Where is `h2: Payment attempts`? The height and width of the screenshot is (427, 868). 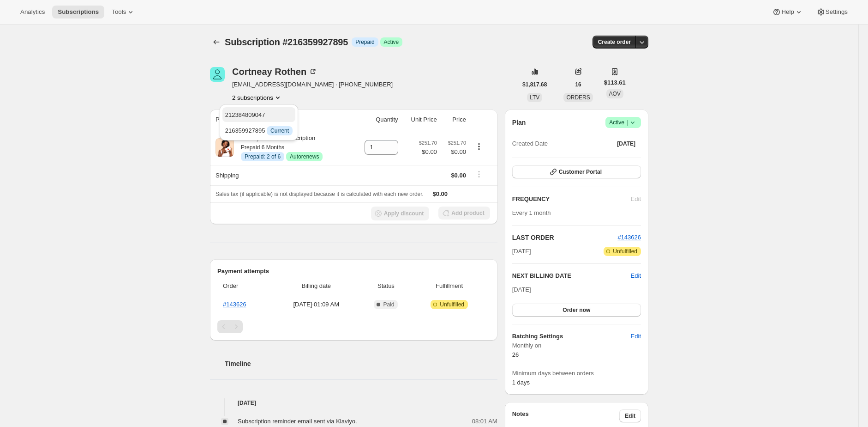 h2: Payment attempts is located at coordinates (354, 271).